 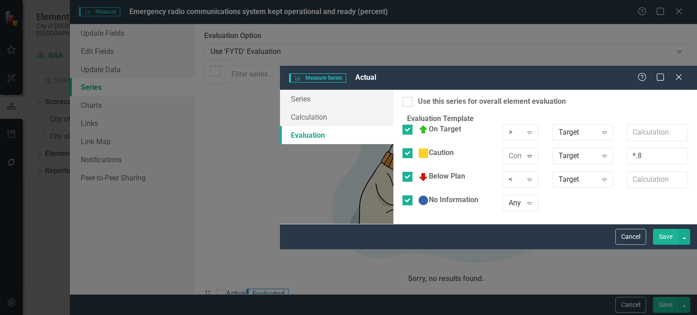 I want to click on img: Below Plan, so click(x=423, y=177).